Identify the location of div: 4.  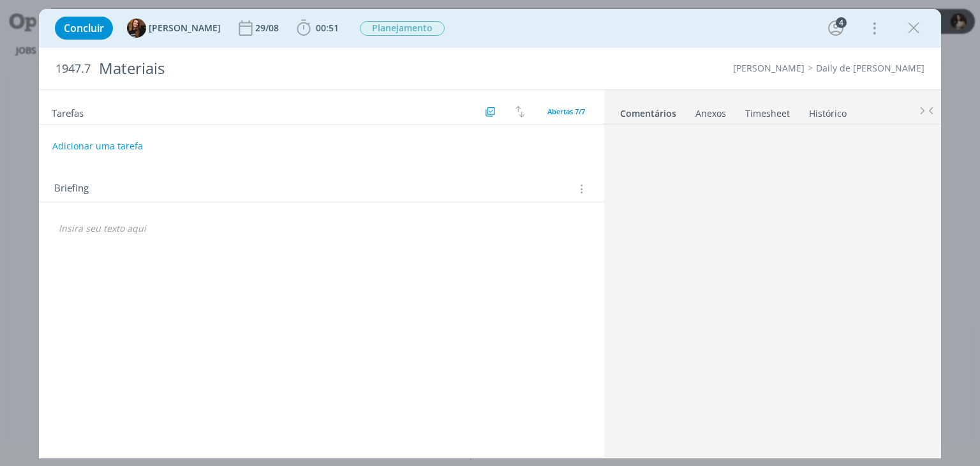
(840, 22).